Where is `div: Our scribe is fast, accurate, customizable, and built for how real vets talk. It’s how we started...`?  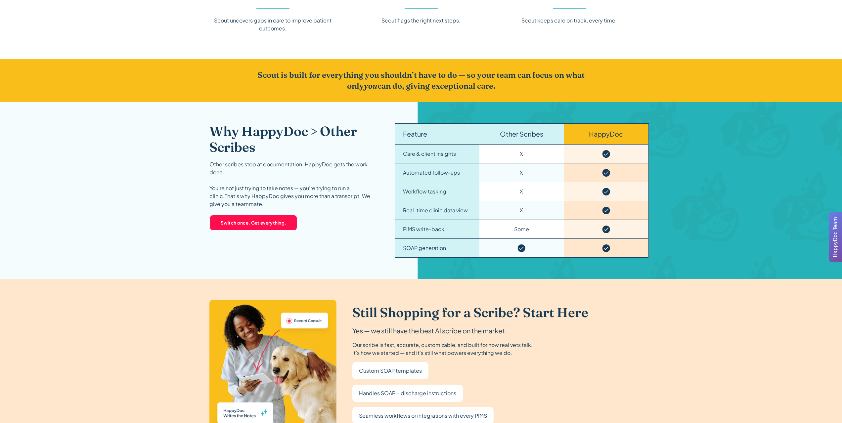 div: Our scribe is fast, accurate, customizable, and built for how real vets talk. It’s how we started... is located at coordinates (442, 349).